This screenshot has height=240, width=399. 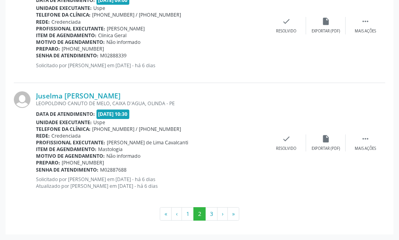 I want to click on button: Go to page 2, so click(x=199, y=214).